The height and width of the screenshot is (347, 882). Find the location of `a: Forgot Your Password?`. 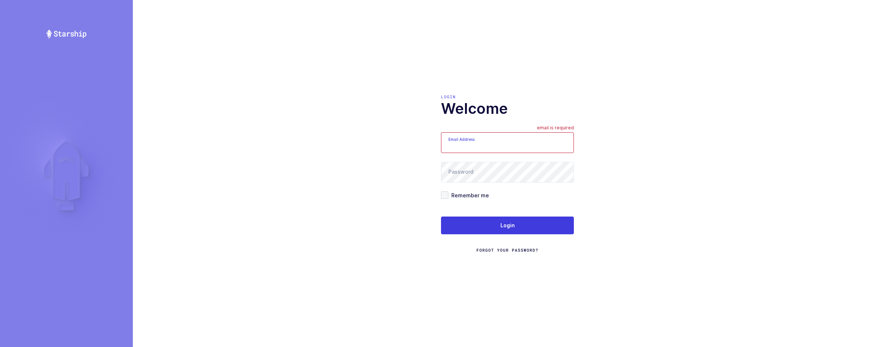

a: Forgot Your Password? is located at coordinates (508, 250).